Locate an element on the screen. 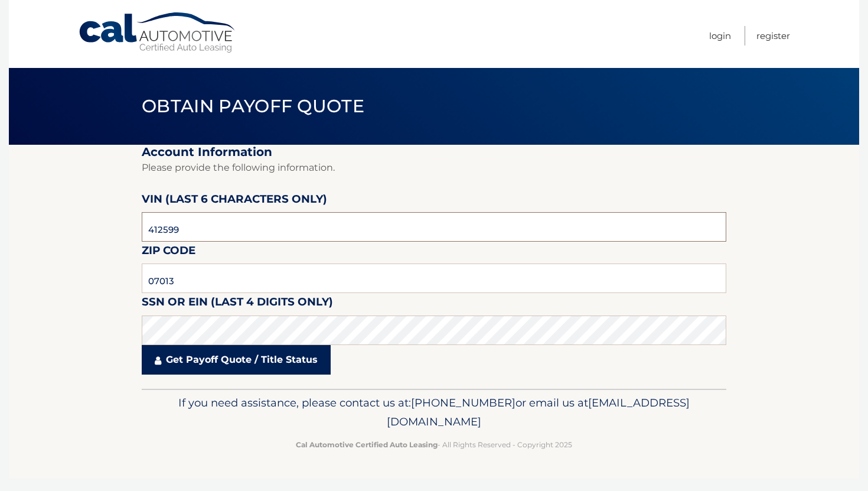 The image size is (868, 491). p: If you need assistance, please contact us at: or email us at is located at coordinates (434, 413).